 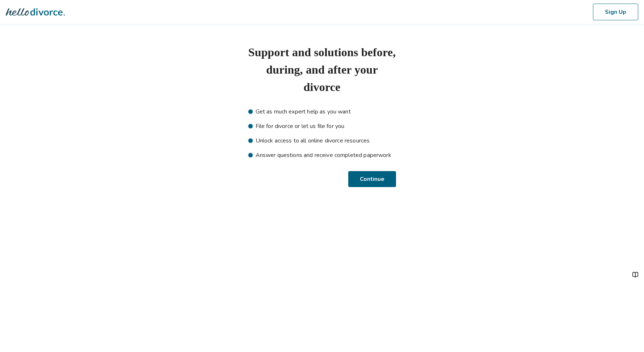 What do you see at coordinates (322, 141) in the screenshot?
I see `li: Unlock access to all online divorce resources` at bounding box center [322, 141].